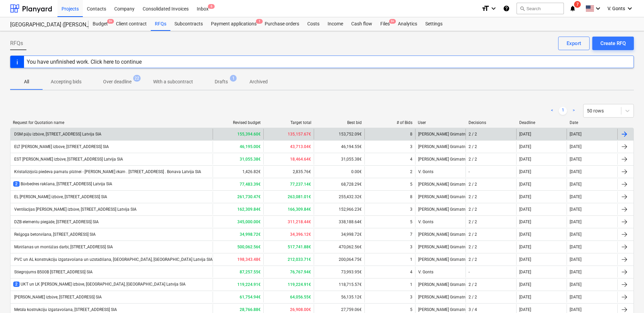 This screenshot has height=313, width=644. Describe the element at coordinates (563, 111) in the screenshot. I see `a: Page 1 is your current page` at that location.